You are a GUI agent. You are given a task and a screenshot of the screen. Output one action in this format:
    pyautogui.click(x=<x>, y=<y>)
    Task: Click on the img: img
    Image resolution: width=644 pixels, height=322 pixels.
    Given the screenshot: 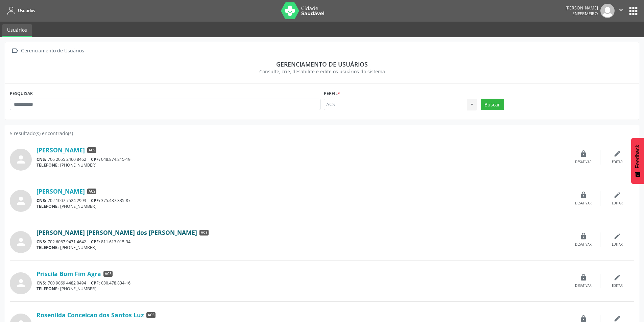 What is the action you would take?
    pyautogui.click(x=607, y=10)
    